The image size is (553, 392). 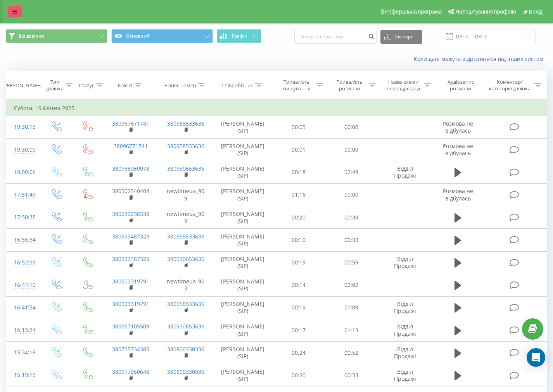 What do you see at coordinates (56, 36) in the screenshot?
I see `button: Всі дзвінки` at bounding box center [56, 36].